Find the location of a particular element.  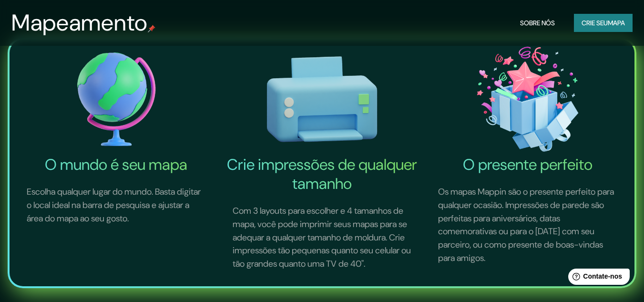

font: Mapeamento is located at coordinates (79, 22).